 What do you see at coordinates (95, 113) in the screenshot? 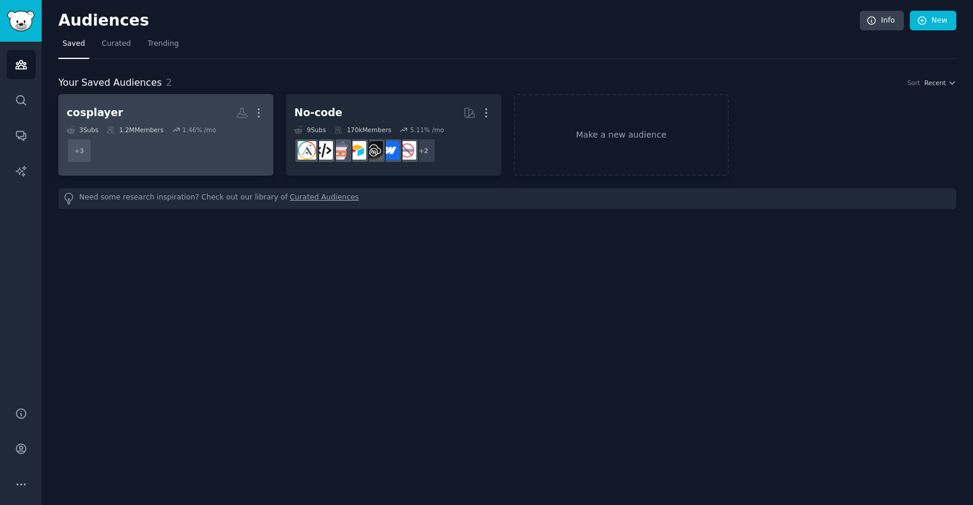
I see `div: cosplayer` at bounding box center [95, 113].